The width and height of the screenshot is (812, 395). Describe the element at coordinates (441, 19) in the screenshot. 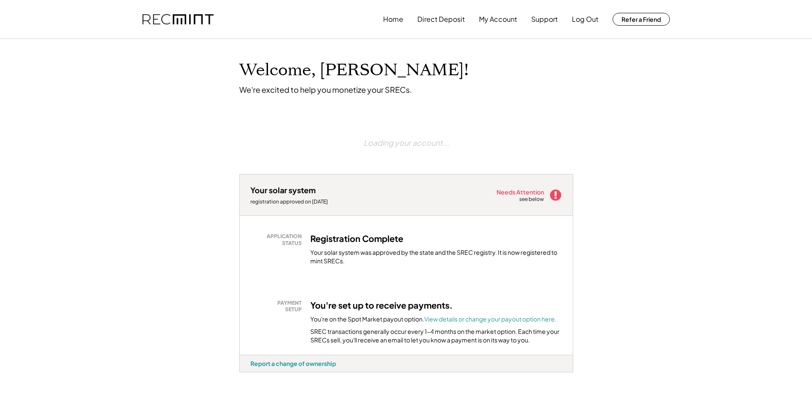

I see `button: Direct Deposit` at that location.